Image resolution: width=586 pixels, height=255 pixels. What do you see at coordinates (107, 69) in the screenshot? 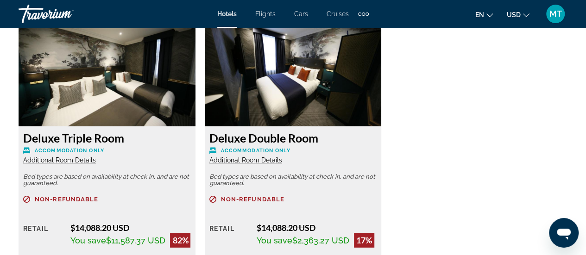
I see `img: Deluxe Triple Room` at bounding box center [107, 69].